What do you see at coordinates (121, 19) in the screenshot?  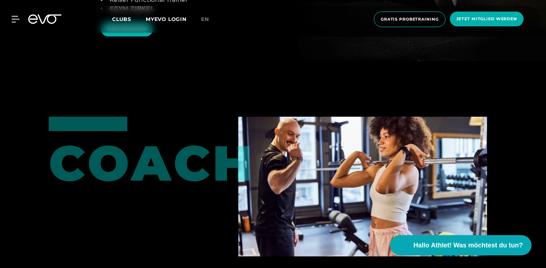 I see `span: Clubs` at bounding box center [121, 19].